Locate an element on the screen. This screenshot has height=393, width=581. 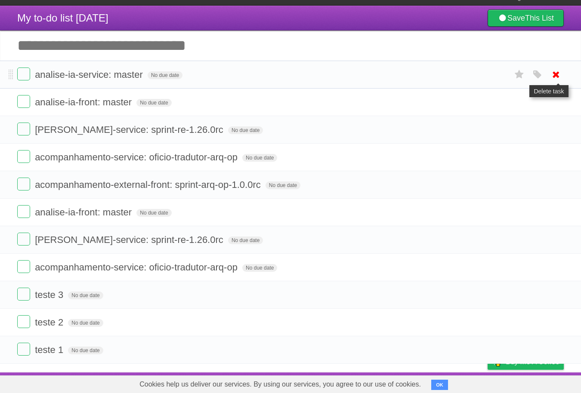
a: Developers is located at coordinates (419, 383).